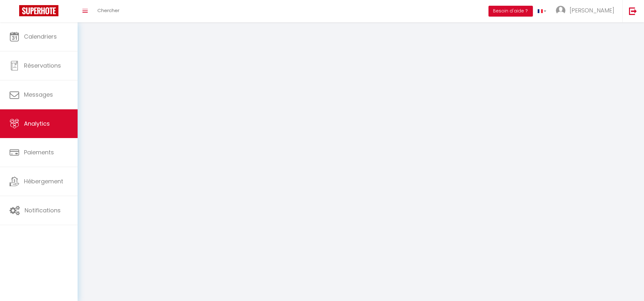 This screenshot has height=301, width=644. I want to click on span: Calendriers, so click(41, 36).